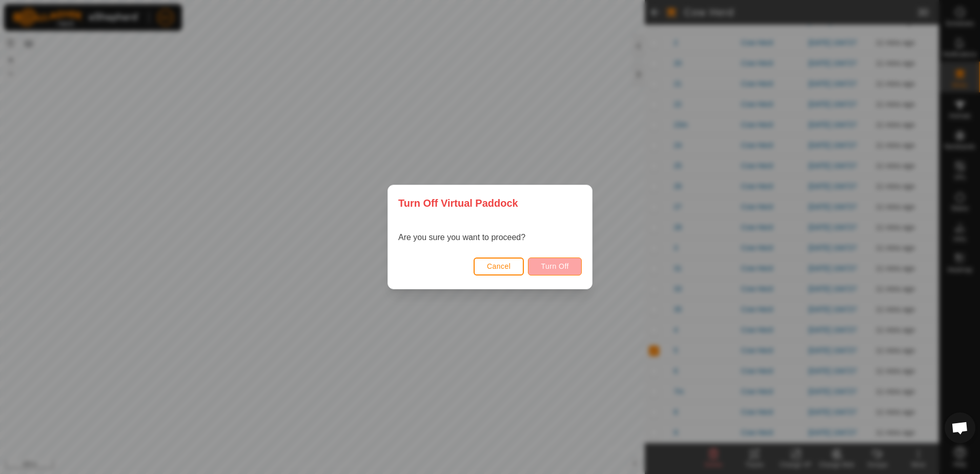 Image resolution: width=980 pixels, height=474 pixels. What do you see at coordinates (555, 266) in the screenshot?
I see `span: Turn Off` at bounding box center [555, 266].